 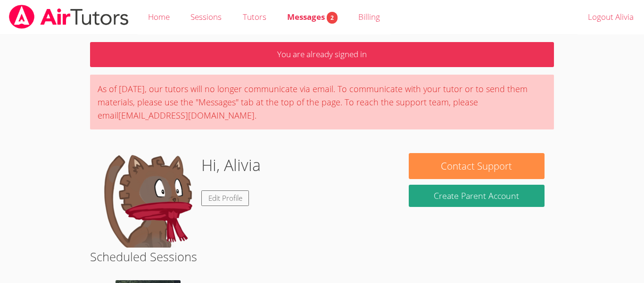 What do you see at coordinates (332, 18) in the screenshot?
I see `span: 2` at bounding box center [332, 18].